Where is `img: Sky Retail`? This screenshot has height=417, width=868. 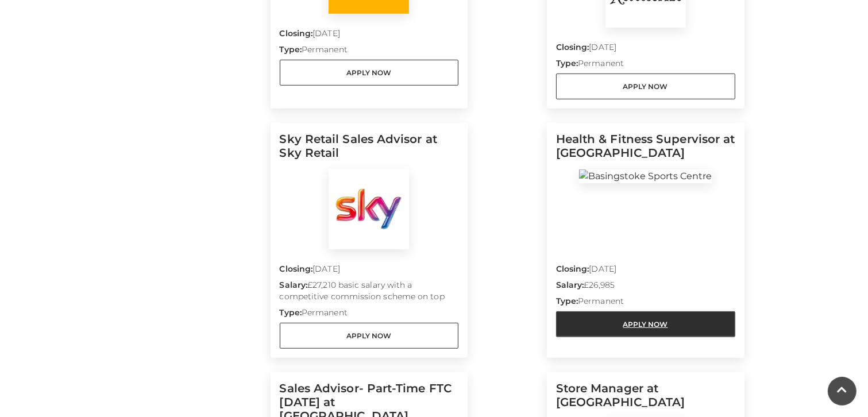 img: Sky Retail is located at coordinates (368, 209).